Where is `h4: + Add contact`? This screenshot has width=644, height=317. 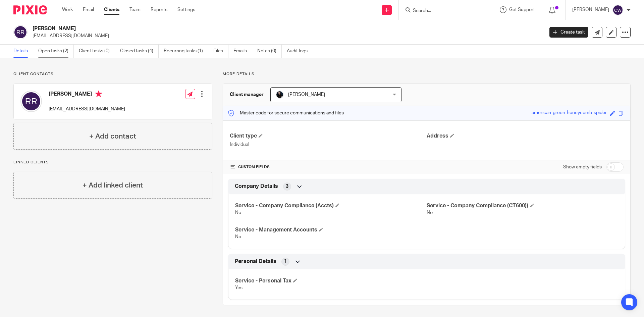
h4: + Add contact is located at coordinates (112, 136).